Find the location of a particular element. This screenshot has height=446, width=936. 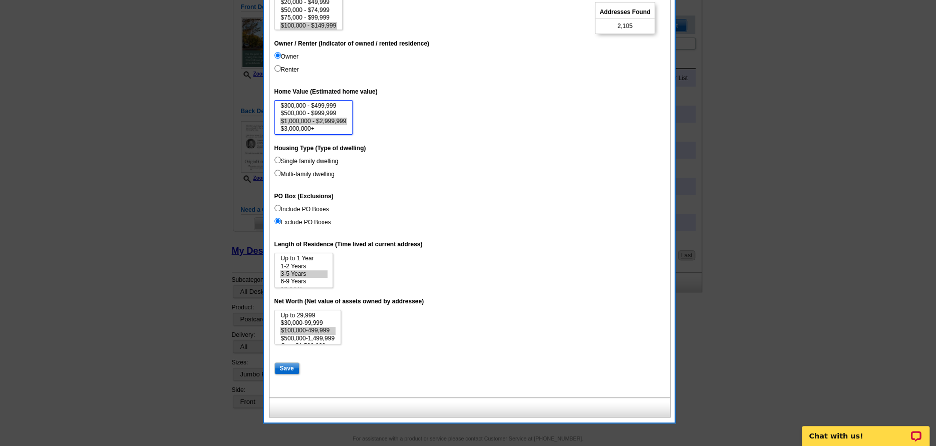

option: $3,000,000+ is located at coordinates (314, 129).